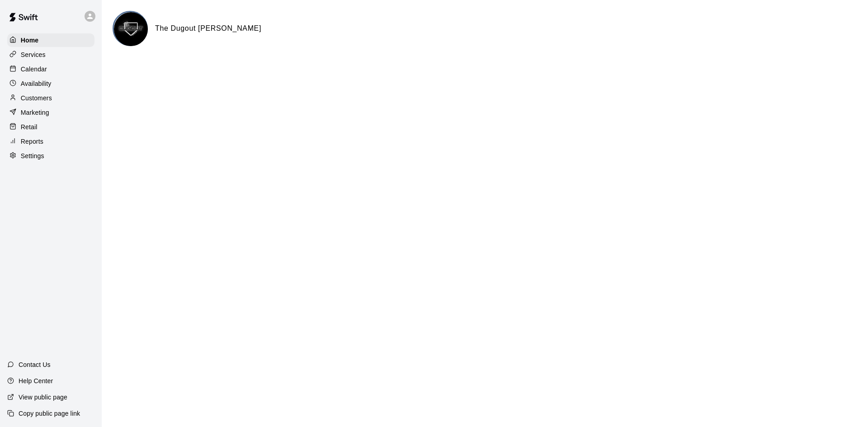 The image size is (868, 427). What do you see at coordinates (32, 141) in the screenshot?
I see `p: Reports` at bounding box center [32, 141].